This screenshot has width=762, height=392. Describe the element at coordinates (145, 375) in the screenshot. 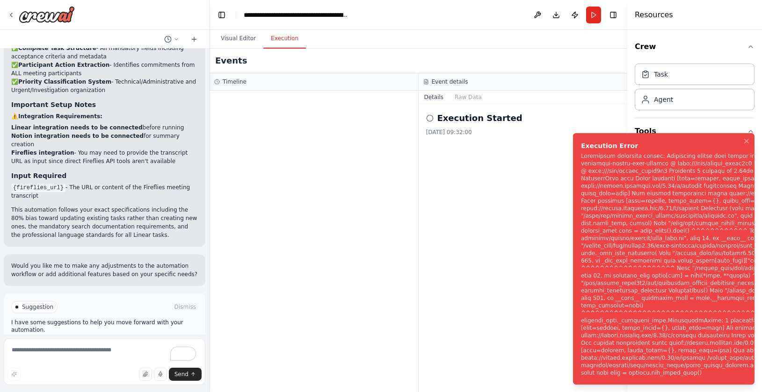

I see `button: Upload files` at that location.